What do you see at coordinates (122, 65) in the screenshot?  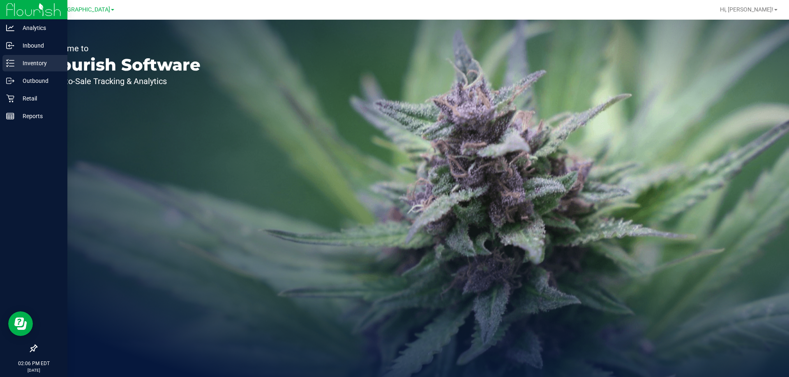 I see `p: Flourish Software` at bounding box center [122, 65].